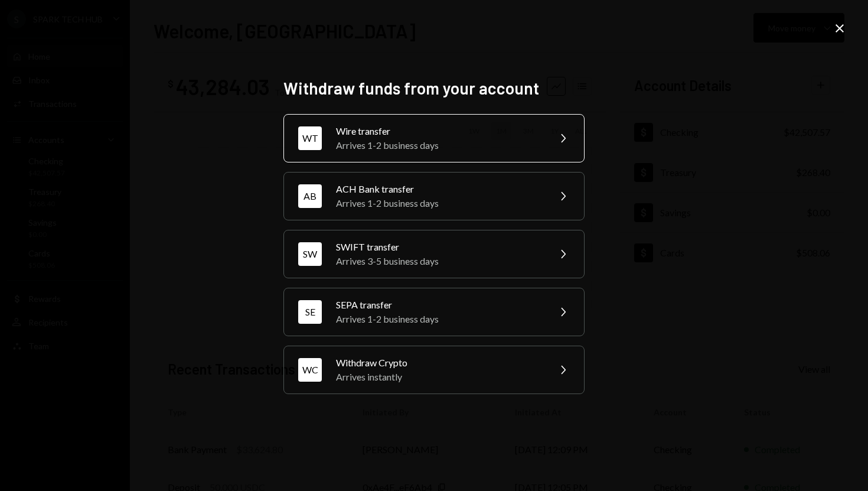 The height and width of the screenshot is (491, 868). Describe the element at coordinates (434, 312) in the screenshot. I see `button: SESEPA transferArrives 1-2 business days` at that location.